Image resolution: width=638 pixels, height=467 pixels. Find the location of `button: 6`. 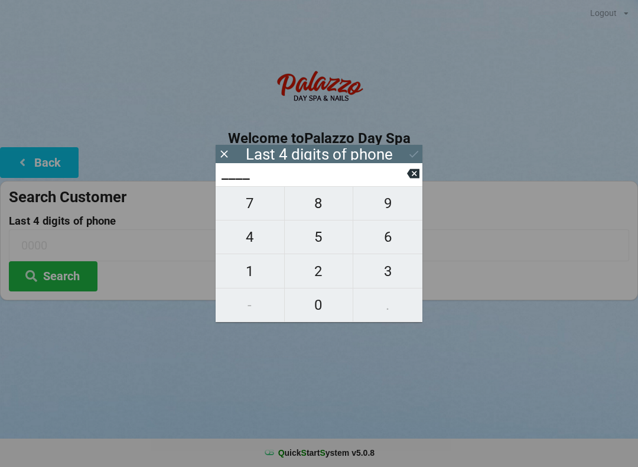

button: 6 is located at coordinates (388, 237).